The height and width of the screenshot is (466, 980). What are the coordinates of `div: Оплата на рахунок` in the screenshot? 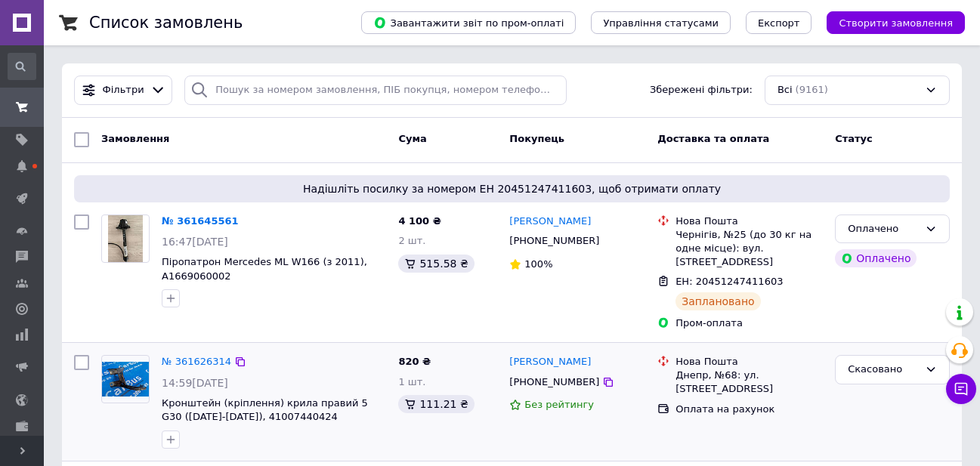 It's located at (749, 410).